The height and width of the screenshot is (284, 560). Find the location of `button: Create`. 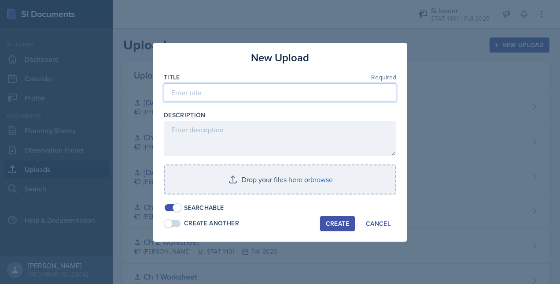

button: Create is located at coordinates (338, 223).